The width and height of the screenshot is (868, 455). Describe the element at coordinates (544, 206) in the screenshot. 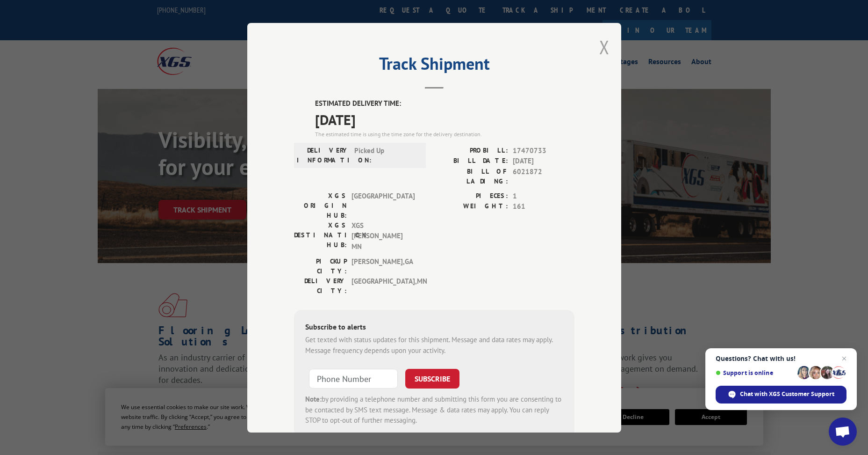

I see `span: 161` at that location.